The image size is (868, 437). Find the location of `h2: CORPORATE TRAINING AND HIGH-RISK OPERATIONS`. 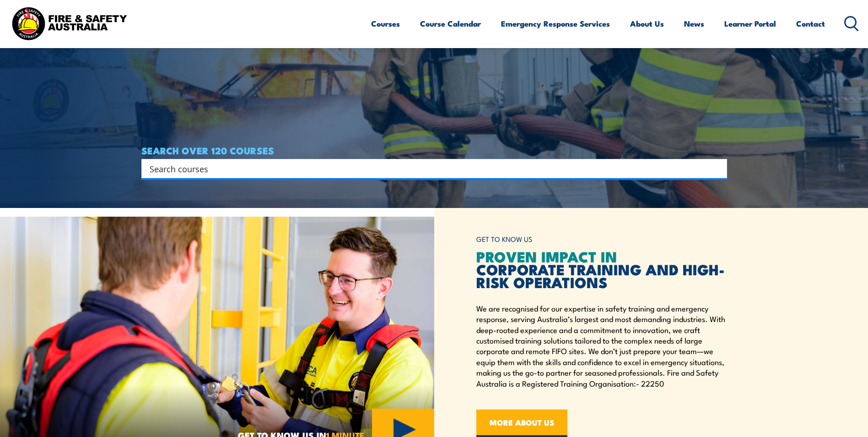

h2: CORPORATE TRAINING AND HIGH-RISK OPERATIONS is located at coordinates (602, 269).